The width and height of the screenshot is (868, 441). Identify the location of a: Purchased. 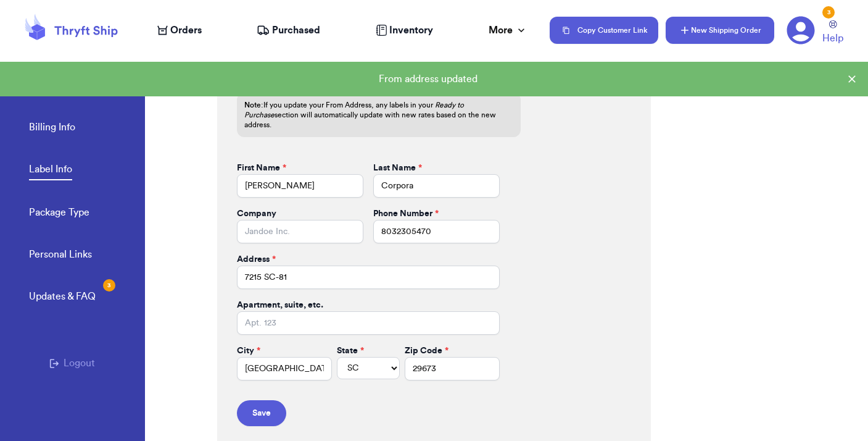
(288, 31).